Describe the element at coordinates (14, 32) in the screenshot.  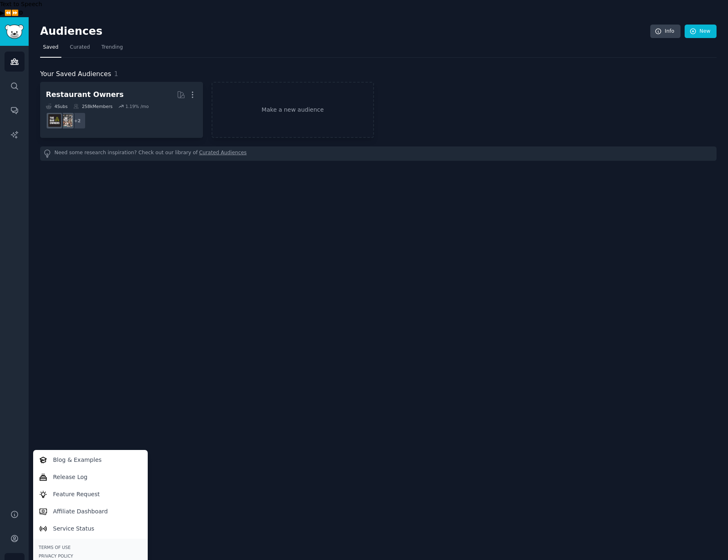
I see `img: GummySearch logo` at that location.